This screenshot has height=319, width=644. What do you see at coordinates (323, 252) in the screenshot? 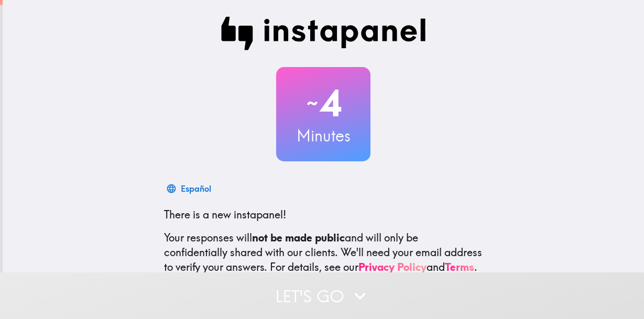
I see `p: Your responses will and will only be confidentially shared with our clients. We'll need your emai...` at bounding box center [323, 252].